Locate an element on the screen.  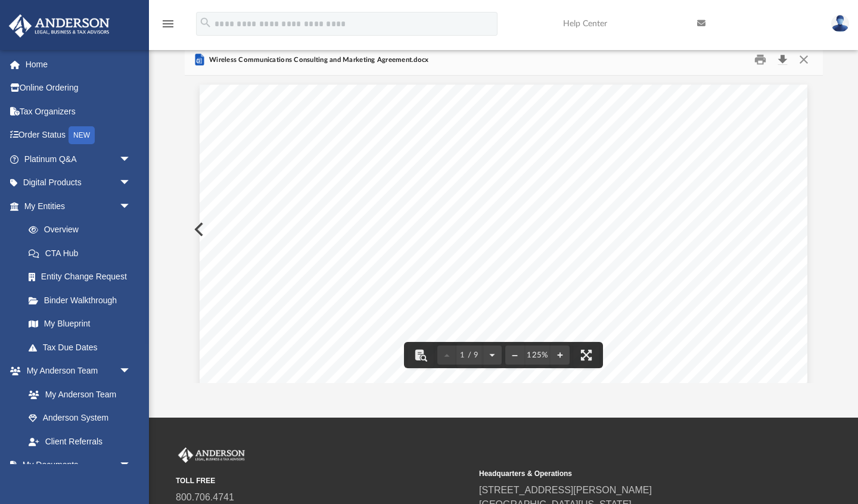
button: Toggle findbar is located at coordinates (421, 355).